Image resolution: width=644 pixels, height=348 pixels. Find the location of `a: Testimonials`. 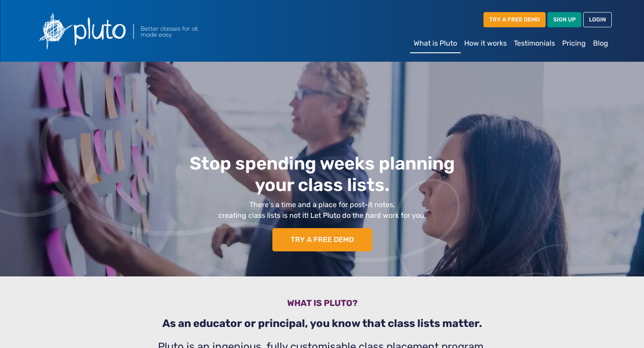

a: Testimonials is located at coordinates (534, 44).